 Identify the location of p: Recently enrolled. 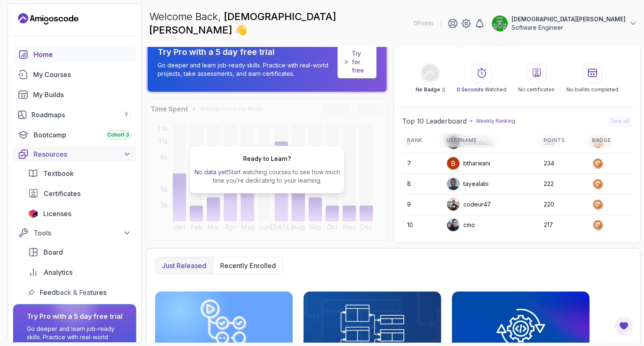
(248, 266).